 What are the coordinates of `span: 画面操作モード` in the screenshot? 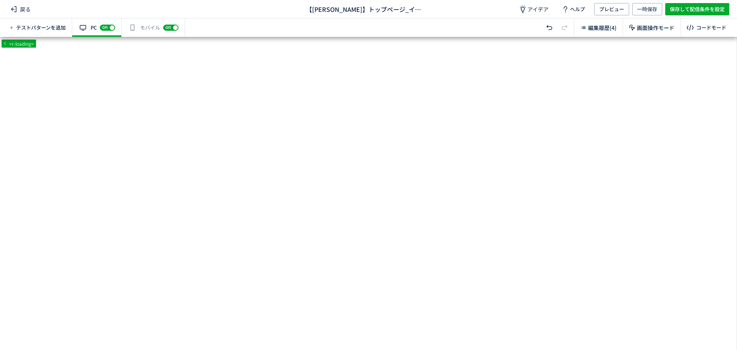 It's located at (655, 28).